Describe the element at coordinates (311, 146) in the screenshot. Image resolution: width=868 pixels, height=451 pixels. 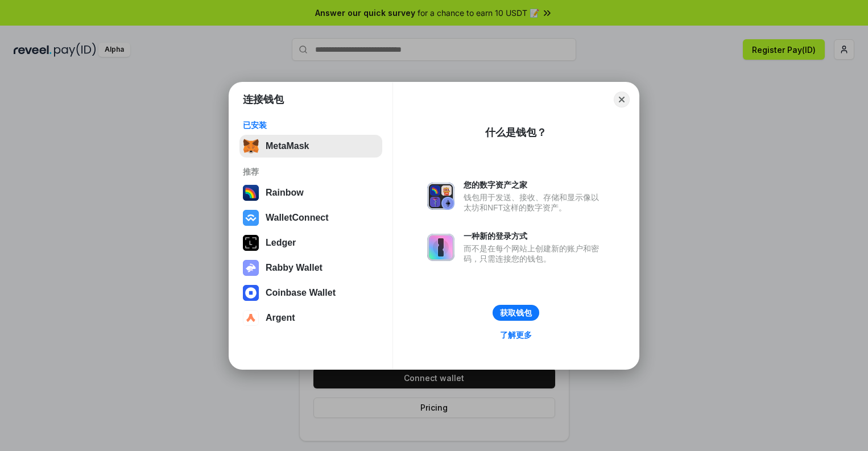
I see `button: MetaMask` at that location.